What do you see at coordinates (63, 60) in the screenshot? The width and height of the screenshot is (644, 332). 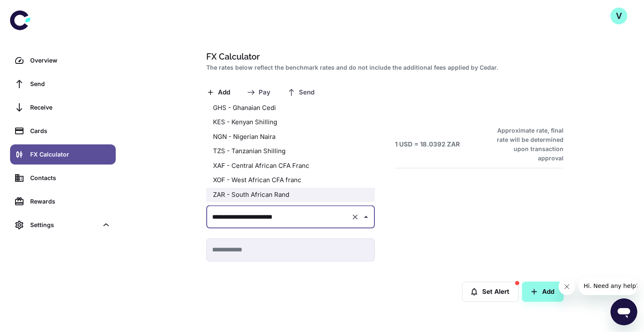 I see `a: Overview` at bounding box center [63, 60].